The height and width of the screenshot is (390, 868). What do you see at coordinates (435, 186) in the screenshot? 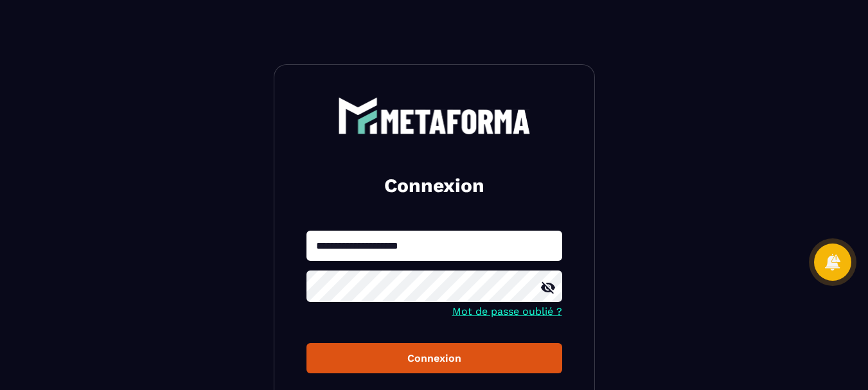
I see `h2: Connexion` at bounding box center [435, 186].